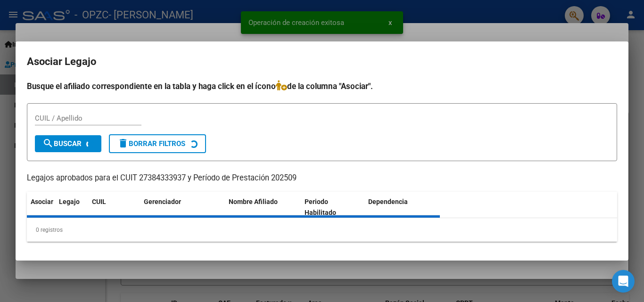  Describe the element at coordinates (123, 143) in the screenshot. I see `mat-icon: delete` at that location.